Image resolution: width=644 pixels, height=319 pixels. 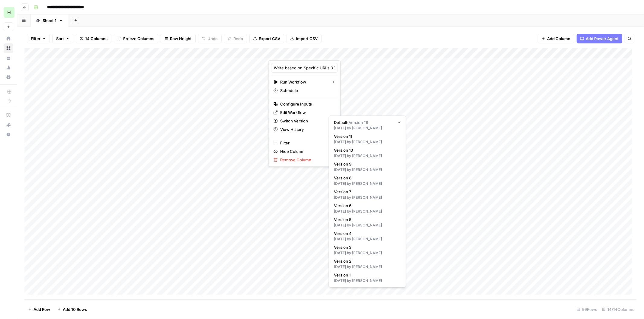 I want to click on span: Version 7, so click(x=366, y=192).